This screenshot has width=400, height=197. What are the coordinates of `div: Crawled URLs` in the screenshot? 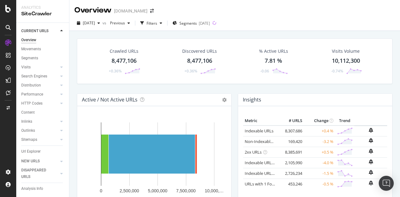 It's located at (124, 51).